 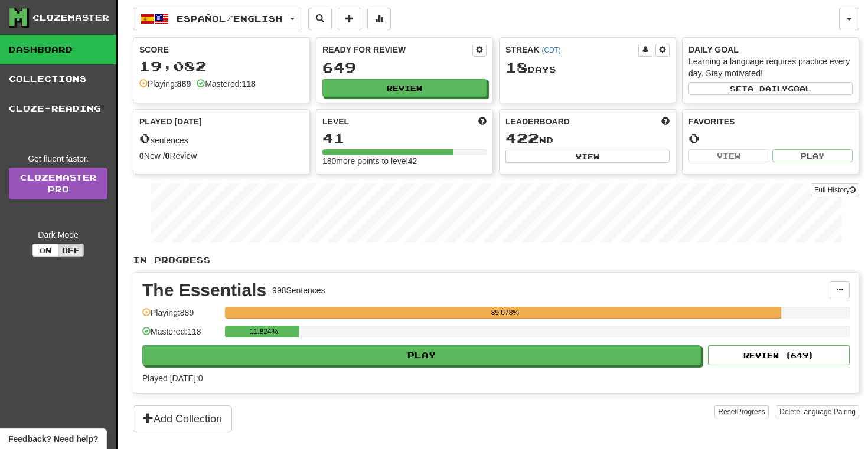 I want to click on div: Favorites, so click(x=771, y=122).